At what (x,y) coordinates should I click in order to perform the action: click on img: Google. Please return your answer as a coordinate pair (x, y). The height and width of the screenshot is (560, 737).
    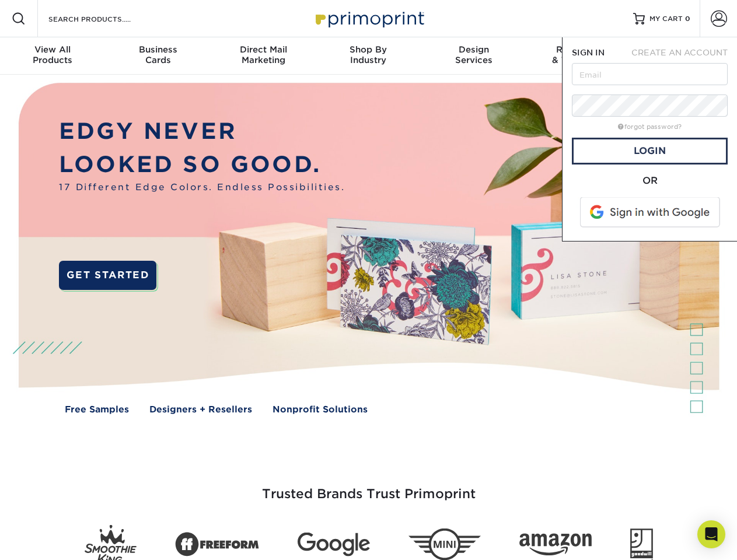
    Looking at the image, I should click on (334, 544).